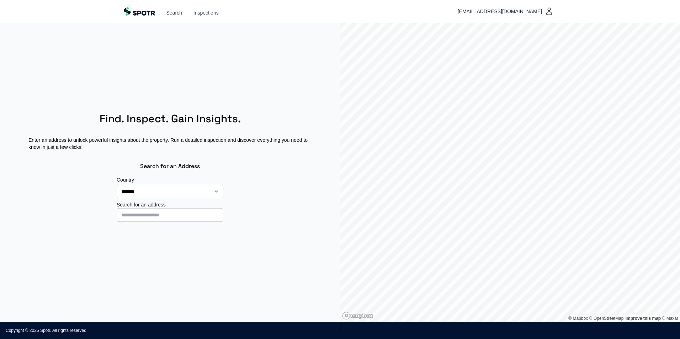  What do you see at coordinates (578, 319) in the screenshot?
I see `a: Mapbox` at bounding box center [578, 319].